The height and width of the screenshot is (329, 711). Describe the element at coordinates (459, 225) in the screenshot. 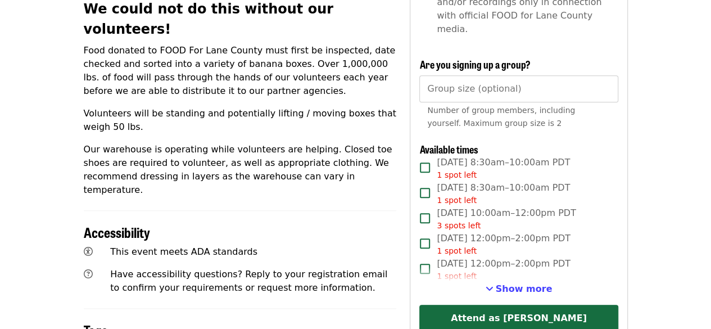

I see `span: 3 spots left` at that location.